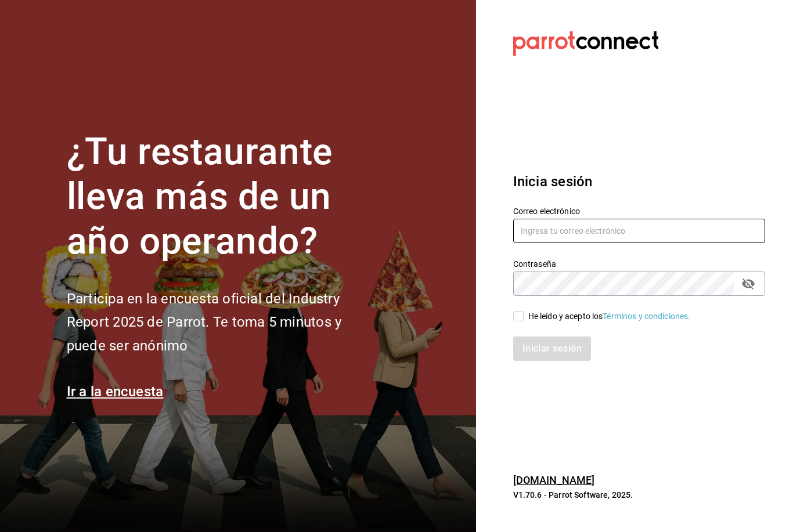 The width and height of the screenshot is (793, 532). Describe the element at coordinates (639, 264) in the screenshot. I see `label: Contraseña` at that location.